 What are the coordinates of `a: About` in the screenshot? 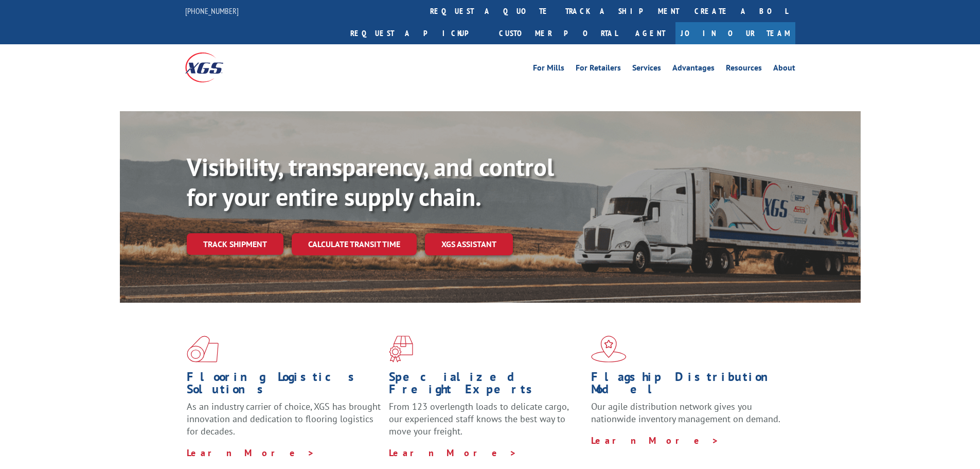 It's located at (784, 70).